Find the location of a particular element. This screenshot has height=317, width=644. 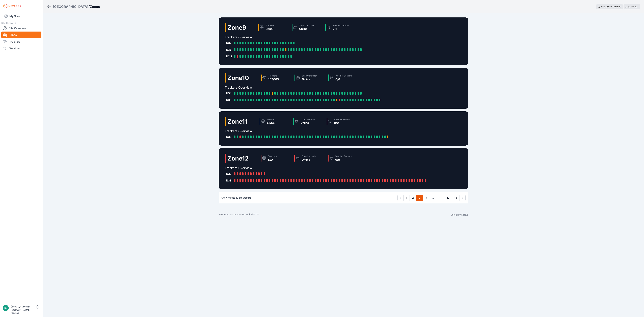

span: 50 is located at coordinates (243, 197).